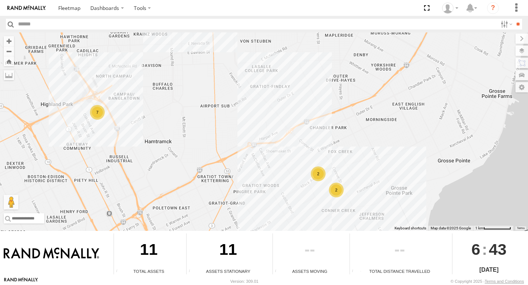 The image size is (528, 285). Describe the element at coordinates (278, 272) in the screenshot. I see `div: Total number of assets current in transit.` at that location.